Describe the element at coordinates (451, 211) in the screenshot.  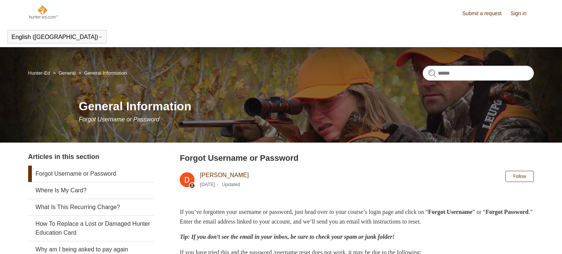
I see `strong: Forgot Username` at that location.